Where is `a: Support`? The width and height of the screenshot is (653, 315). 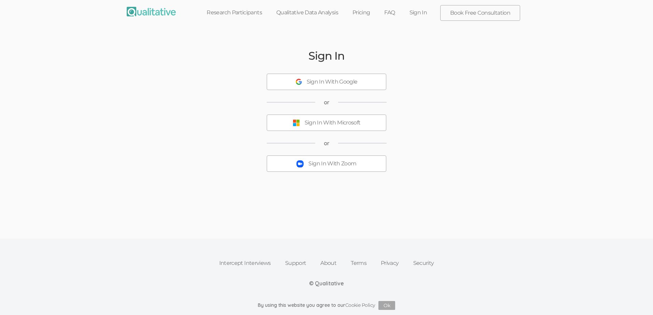 a: Support is located at coordinates (296, 263).